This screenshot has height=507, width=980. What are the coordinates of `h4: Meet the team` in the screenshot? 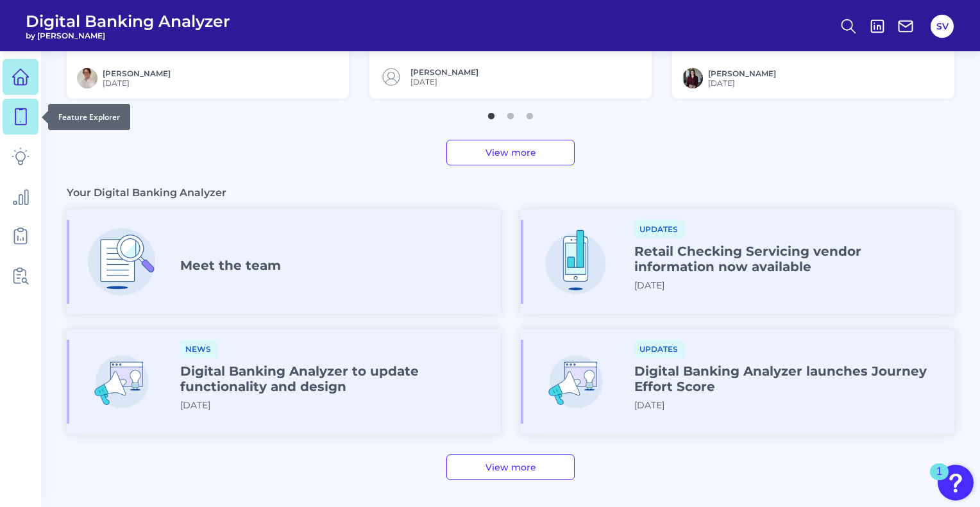 It's located at (231, 266).